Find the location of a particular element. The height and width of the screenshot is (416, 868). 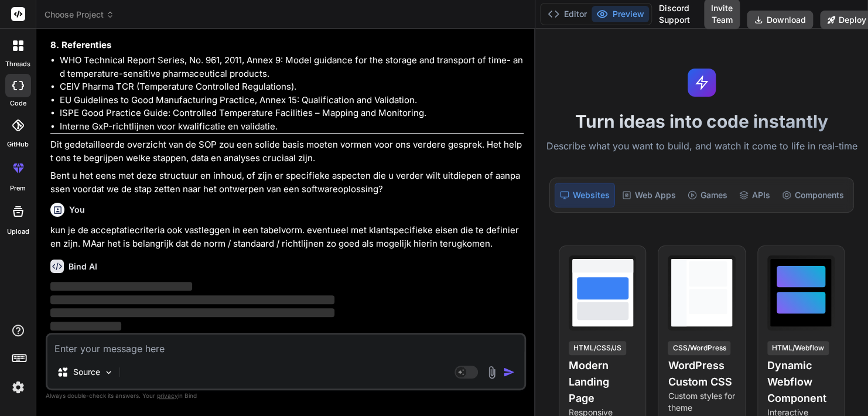

strong: 8. Referenties is located at coordinates (81, 44).